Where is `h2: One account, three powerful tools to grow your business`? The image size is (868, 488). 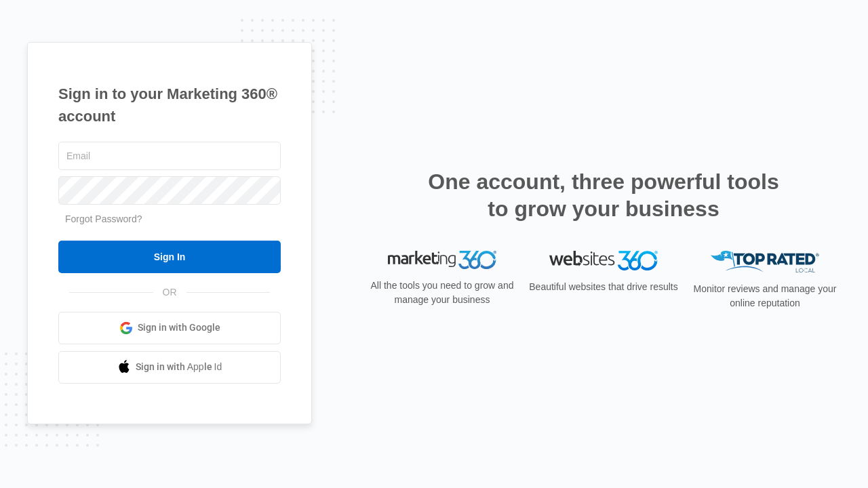
h2: One account, three powerful tools to grow your business is located at coordinates (604, 195).